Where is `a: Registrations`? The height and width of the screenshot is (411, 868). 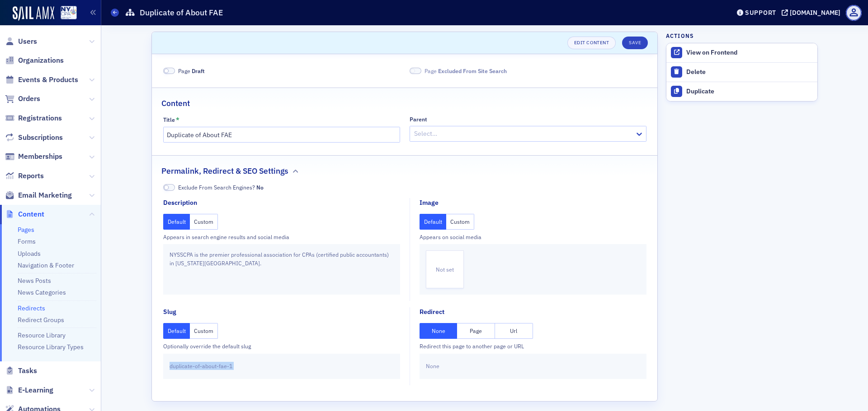 a: Registrations is located at coordinates (34, 118).